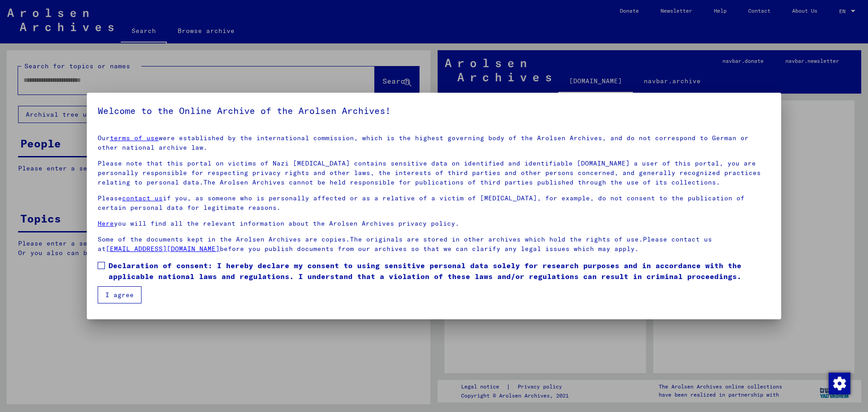 The height and width of the screenshot is (412, 868). Describe the element at coordinates (839, 383) in the screenshot. I see `div: Change consent` at that location.